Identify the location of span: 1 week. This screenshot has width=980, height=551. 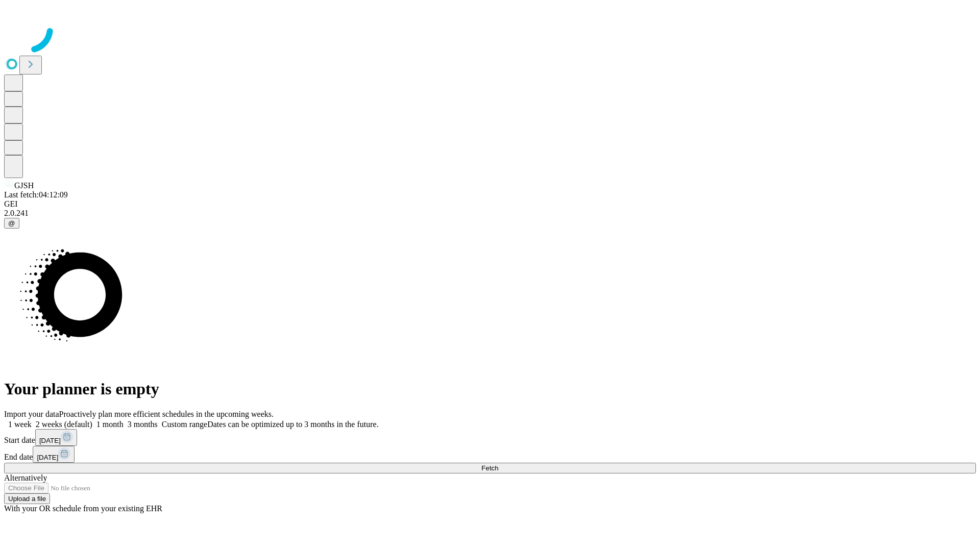
(20, 424).